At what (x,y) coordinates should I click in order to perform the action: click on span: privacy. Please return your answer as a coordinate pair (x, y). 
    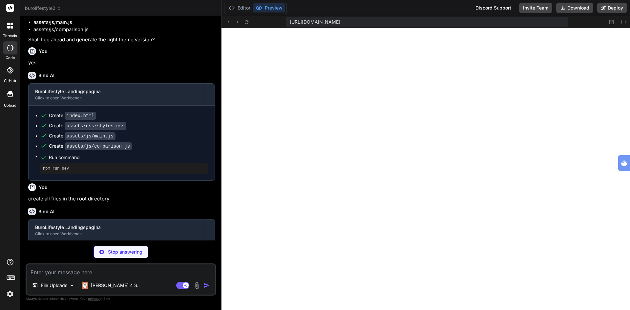
    Looking at the image, I should click on (94, 299).